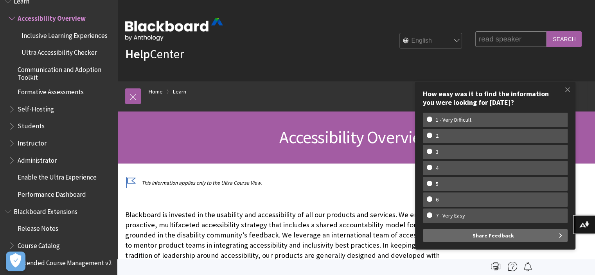 The height and width of the screenshot is (275, 595). Describe the element at coordinates (38, 227) in the screenshot. I see `span: Release Notes` at that location.